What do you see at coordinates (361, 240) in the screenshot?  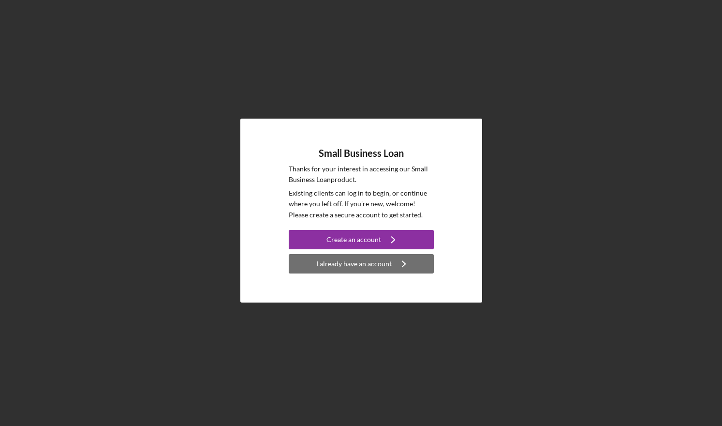 I see `a: Create an account` at bounding box center [361, 240].